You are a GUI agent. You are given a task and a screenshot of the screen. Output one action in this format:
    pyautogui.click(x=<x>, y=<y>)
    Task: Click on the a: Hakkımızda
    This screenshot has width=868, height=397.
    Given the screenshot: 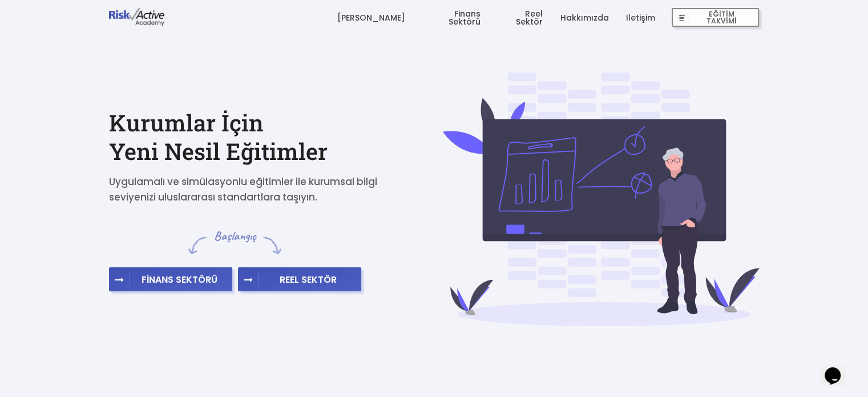 What is the action you would take?
    pyautogui.click(x=584, y=18)
    